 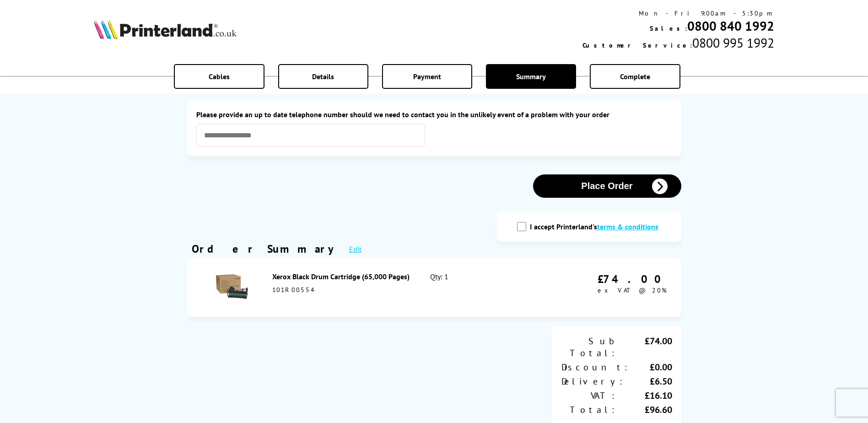 I want to click on div: Mon - Fri 9:00am - 5:30pm, so click(x=678, y=13).